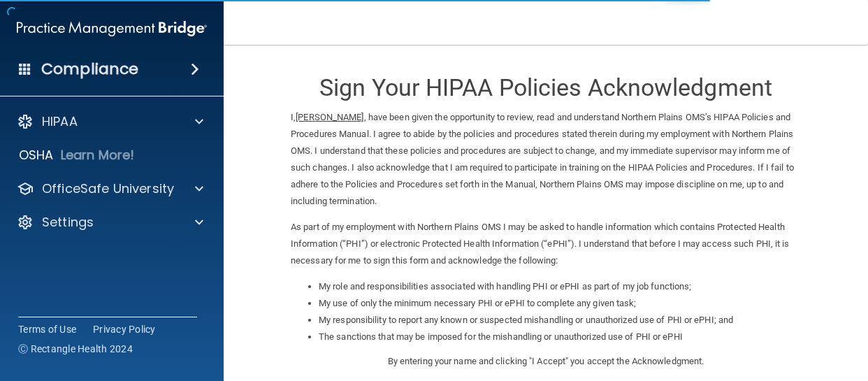  Describe the element at coordinates (560, 320) in the screenshot. I see `li: My responsibility to report any known or suspected mishandling or unauthorized use of PHI or ePHI...` at that location.